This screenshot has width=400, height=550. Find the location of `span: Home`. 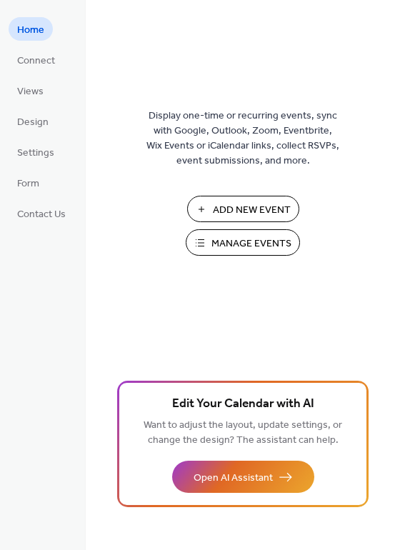

span: Home is located at coordinates (31, 30).